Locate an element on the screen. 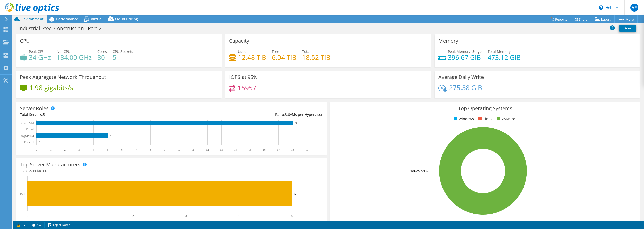 This screenshot has height=229, width=644. h3: IOPS at 95% is located at coordinates (243, 77).